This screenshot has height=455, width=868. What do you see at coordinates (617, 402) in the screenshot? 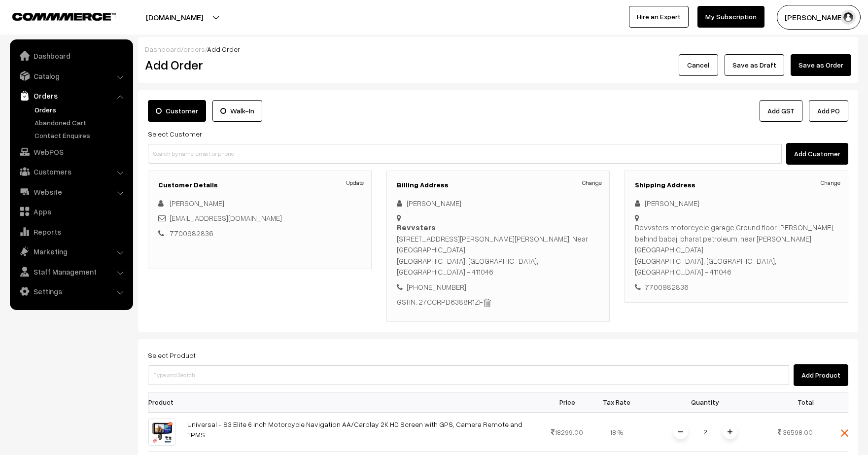
I see `th: Tax Rate` at bounding box center [617, 402].